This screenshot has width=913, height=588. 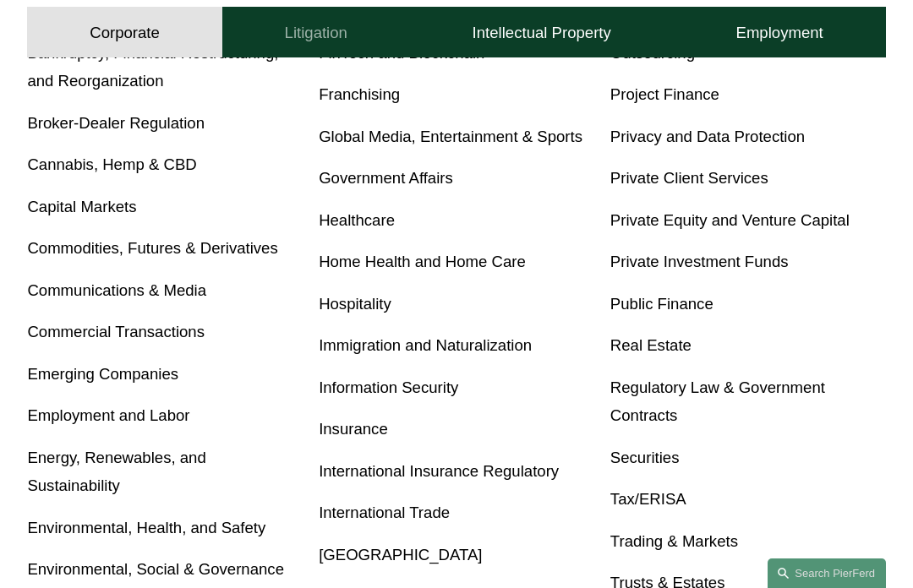 What do you see at coordinates (116, 472) in the screenshot?
I see `a: Energy, Renewables, and Sustainability` at bounding box center [116, 472].